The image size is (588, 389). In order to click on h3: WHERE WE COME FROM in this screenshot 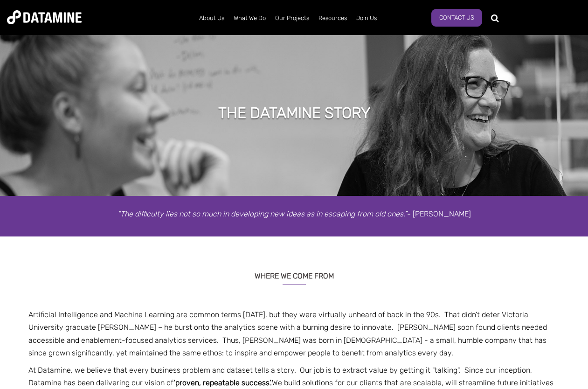, I will do `click(294, 272)`.